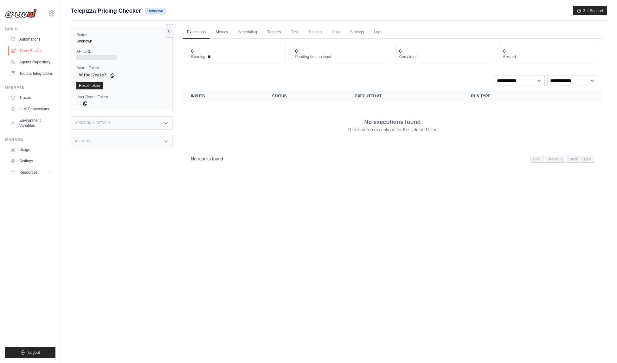 Image resolution: width=617 pixels, height=363 pixels. Describe the element at coordinates (537, 159) in the screenshot. I see `span: First` at that location.